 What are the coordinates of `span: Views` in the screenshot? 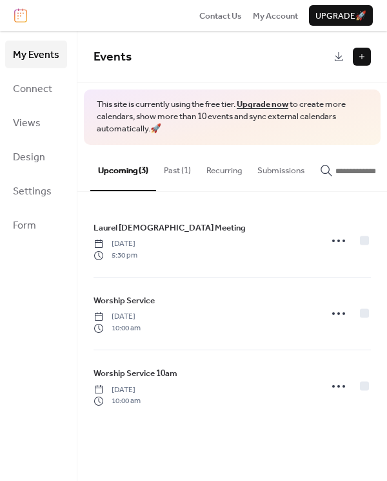 It's located at (26, 123).